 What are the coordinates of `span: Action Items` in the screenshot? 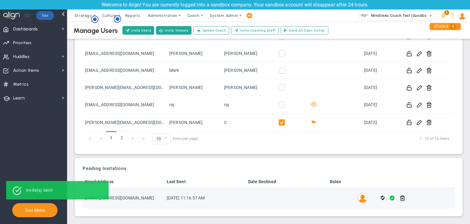 It's located at (26, 70).